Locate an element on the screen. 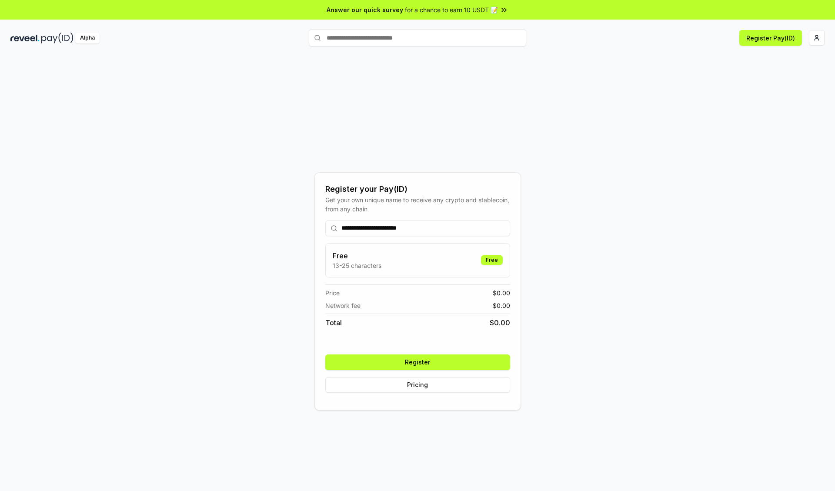 The width and height of the screenshot is (835, 491). div: Free is located at coordinates (492, 260).